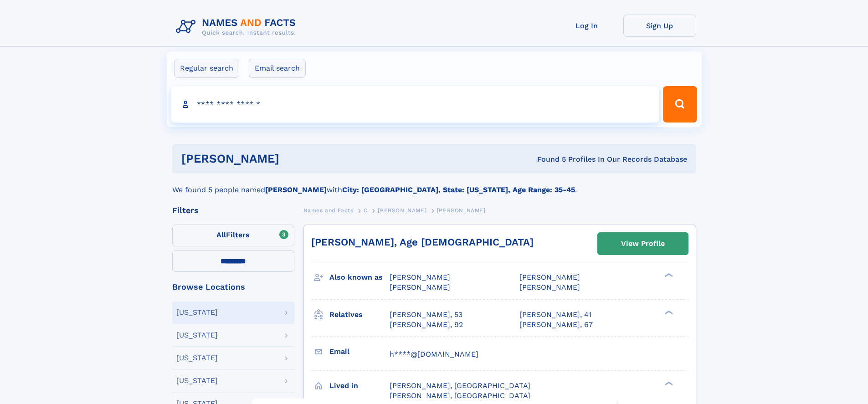  What do you see at coordinates (586, 26) in the screenshot?
I see `a: Log In` at bounding box center [586, 26].